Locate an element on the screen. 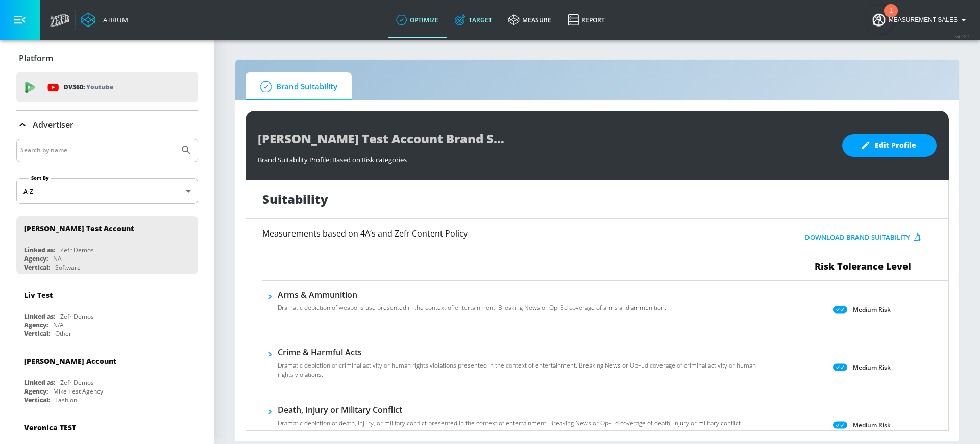 The height and width of the screenshot is (444, 980). div: Brand Suitability Profile: Based on Risk categories is located at coordinates (545, 157).